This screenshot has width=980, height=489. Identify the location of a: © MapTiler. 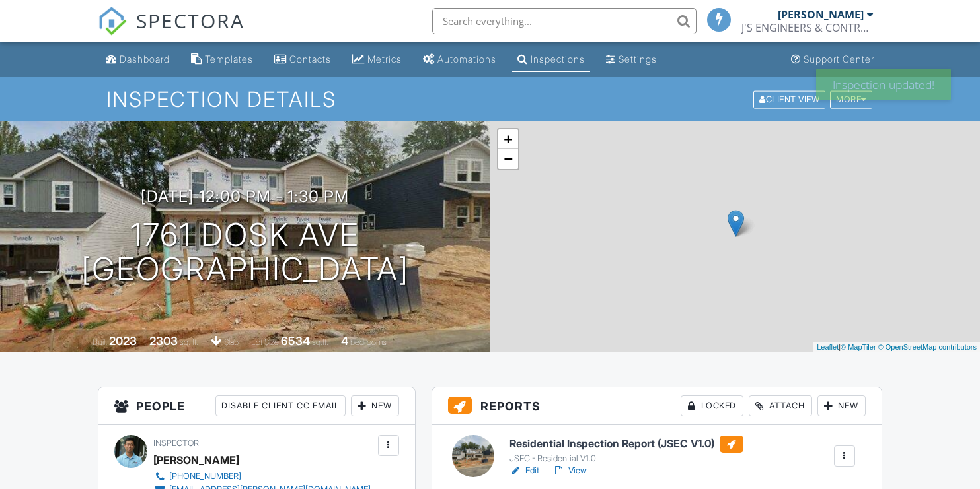
(858, 347).